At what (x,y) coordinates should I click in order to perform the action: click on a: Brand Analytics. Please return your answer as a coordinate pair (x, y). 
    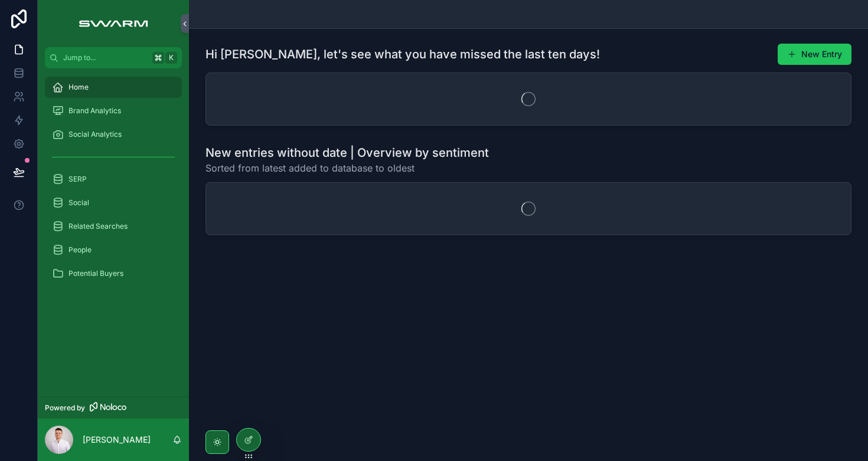
    Looking at the image, I should click on (113, 111).